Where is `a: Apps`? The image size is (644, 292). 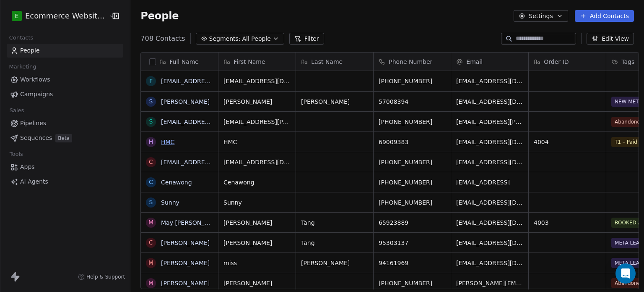
a: Apps is located at coordinates (65, 167).